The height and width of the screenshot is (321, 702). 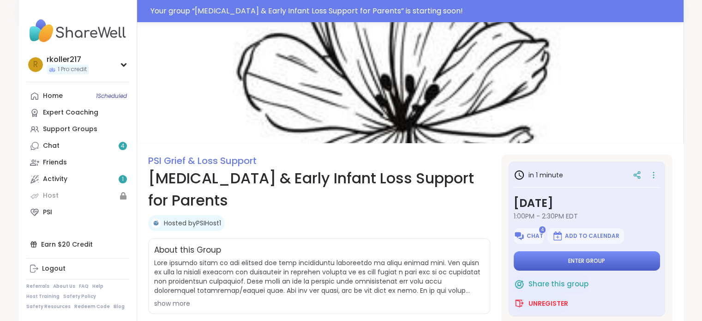 What do you see at coordinates (78, 269) in the screenshot?
I see `a: Logout` at bounding box center [78, 269].